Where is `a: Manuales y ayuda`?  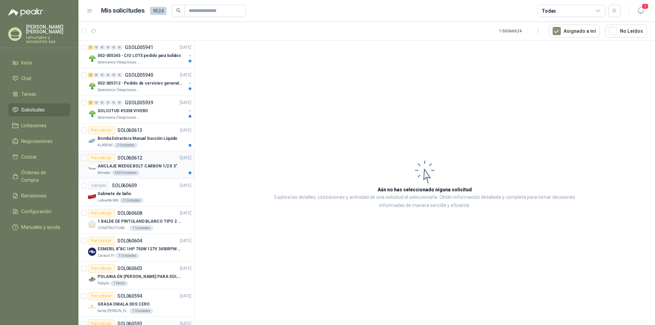 a: Manuales y ayuda is located at coordinates (39, 227).